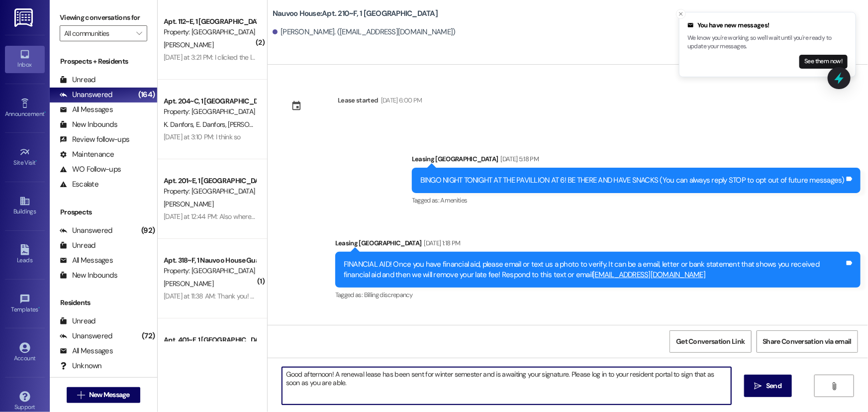  Describe the element at coordinates (454, 200) in the screenshot. I see `span: Amenities` at that location.